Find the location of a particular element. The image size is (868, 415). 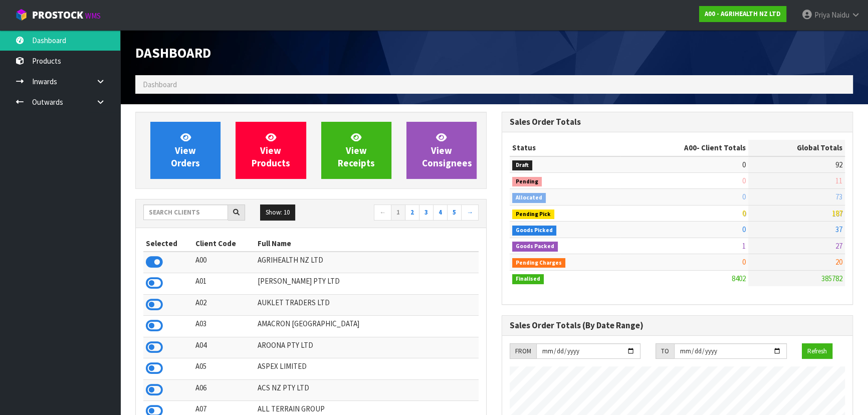

span: 73 is located at coordinates (839, 197).